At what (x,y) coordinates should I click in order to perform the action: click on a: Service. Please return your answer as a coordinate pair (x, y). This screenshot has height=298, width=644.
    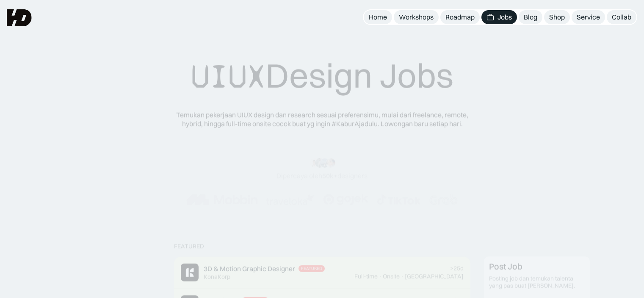
    Looking at the image, I should click on (588, 17).